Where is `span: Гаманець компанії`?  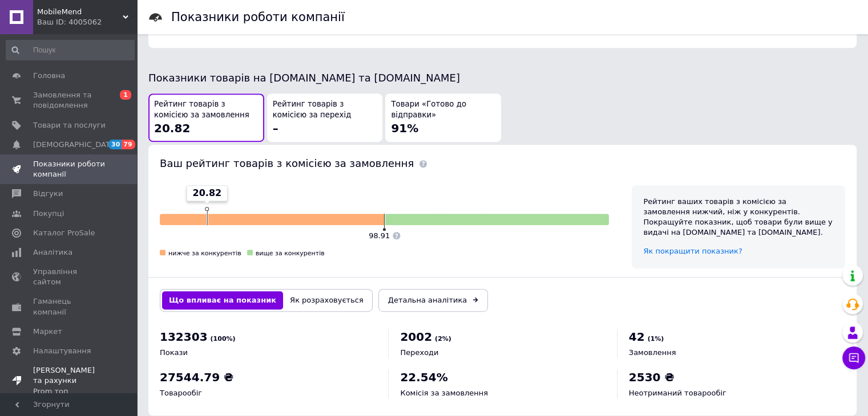 span: Гаманець компанії is located at coordinates (69, 306).